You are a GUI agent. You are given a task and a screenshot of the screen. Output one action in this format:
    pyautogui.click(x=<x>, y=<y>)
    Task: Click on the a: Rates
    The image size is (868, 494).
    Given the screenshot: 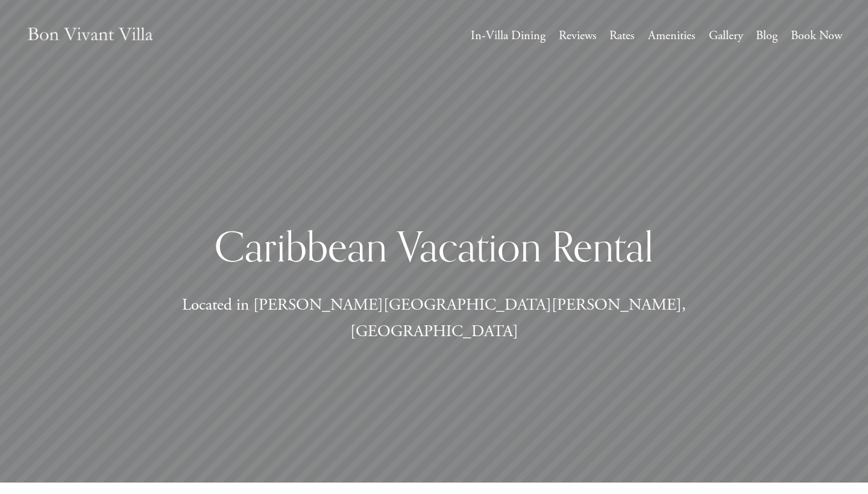 What is the action you would take?
    pyautogui.click(x=622, y=36)
    